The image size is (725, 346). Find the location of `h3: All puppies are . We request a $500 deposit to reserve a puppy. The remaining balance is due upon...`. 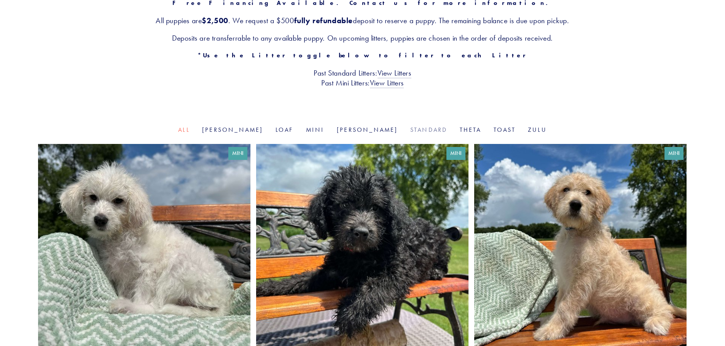

h3: All puppies are . We request a $500 deposit to reserve a puppy. The remaining balance is due upon... is located at coordinates (362, 21).